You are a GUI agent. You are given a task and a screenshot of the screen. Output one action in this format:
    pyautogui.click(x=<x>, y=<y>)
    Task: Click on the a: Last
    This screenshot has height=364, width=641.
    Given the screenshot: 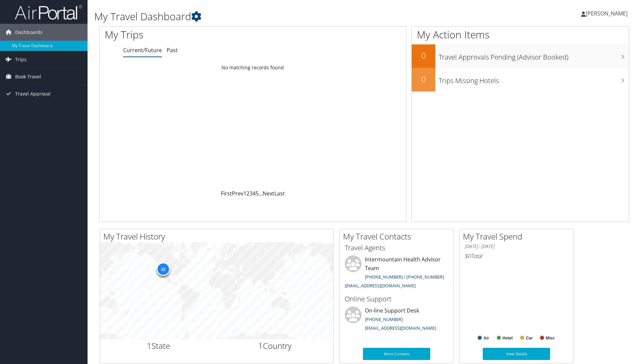 What is the action you would take?
    pyautogui.click(x=280, y=193)
    